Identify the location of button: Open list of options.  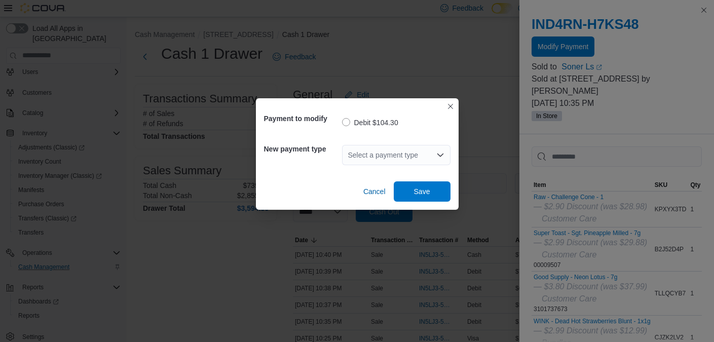
(440, 155).